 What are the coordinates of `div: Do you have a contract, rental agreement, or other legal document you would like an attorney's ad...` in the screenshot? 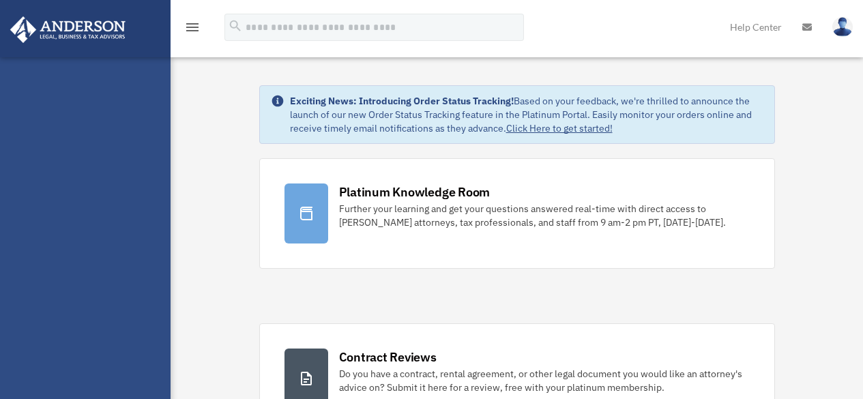 It's located at (544, 381).